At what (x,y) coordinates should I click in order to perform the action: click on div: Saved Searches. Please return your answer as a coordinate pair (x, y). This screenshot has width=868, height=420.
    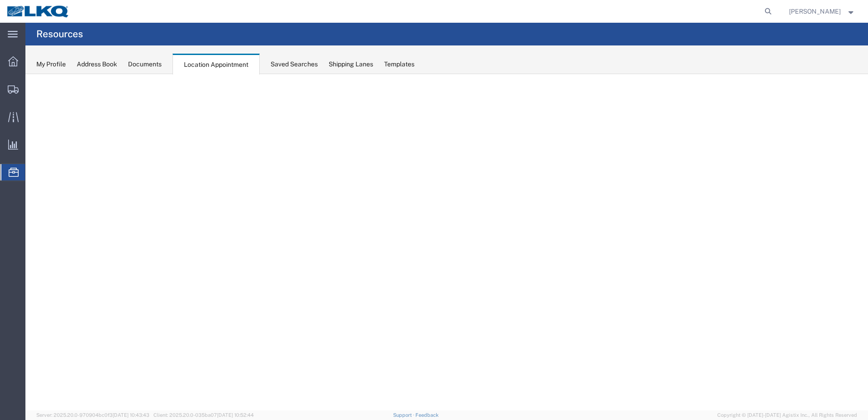
    Looking at the image, I should click on (295, 64).